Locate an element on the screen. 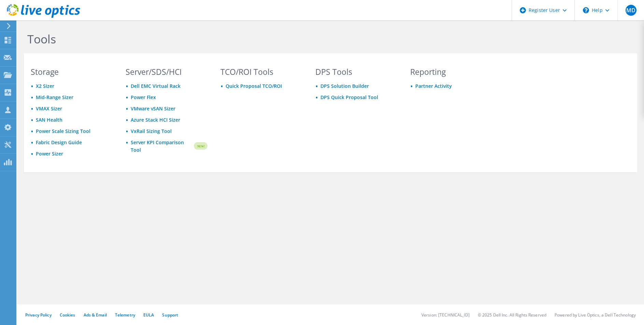 This screenshot has width=644, height=325. h3: DPS Tools is located at coordinates (356, 72).